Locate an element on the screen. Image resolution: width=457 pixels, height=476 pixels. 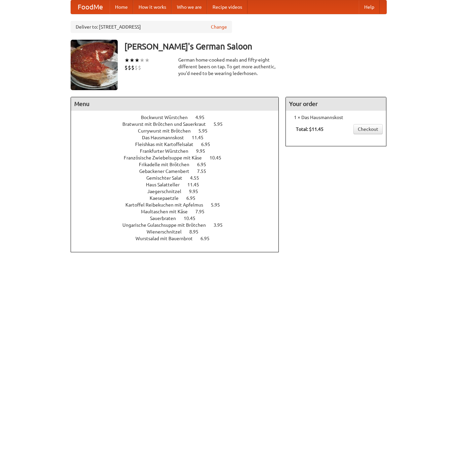
span: 8.95 is located at coordinates (197, 232).